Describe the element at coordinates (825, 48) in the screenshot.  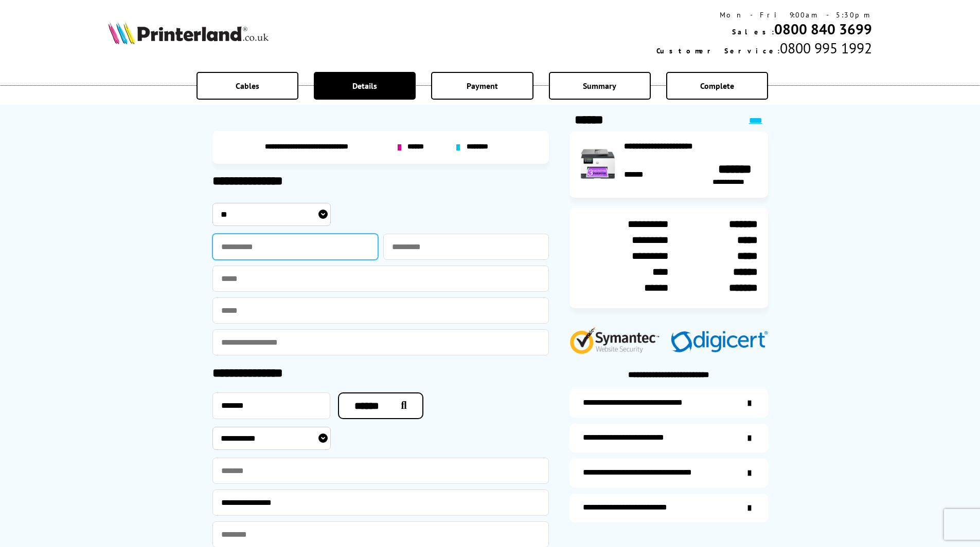
I see `span: 0800 995 1992` at that location.